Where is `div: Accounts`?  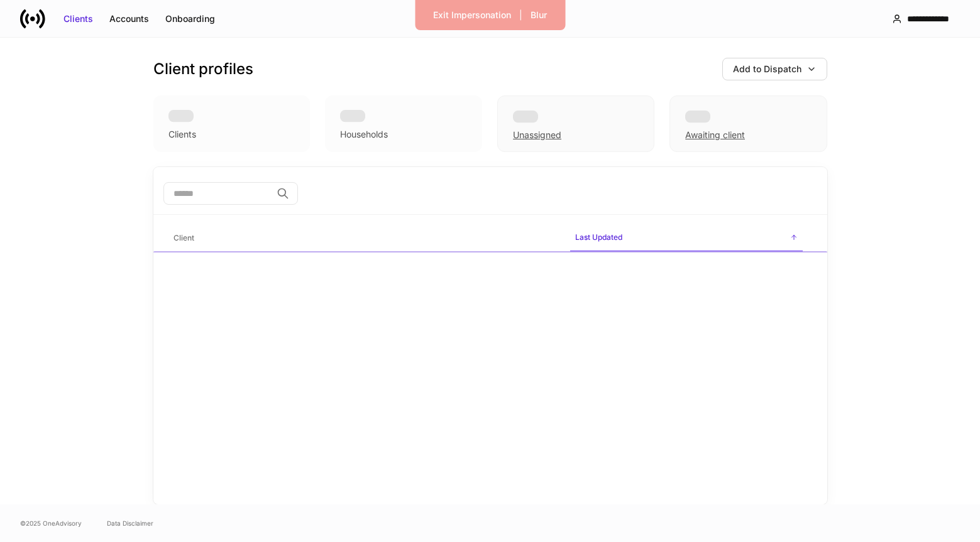 div: Accounts is located at coordinates (129, 19).